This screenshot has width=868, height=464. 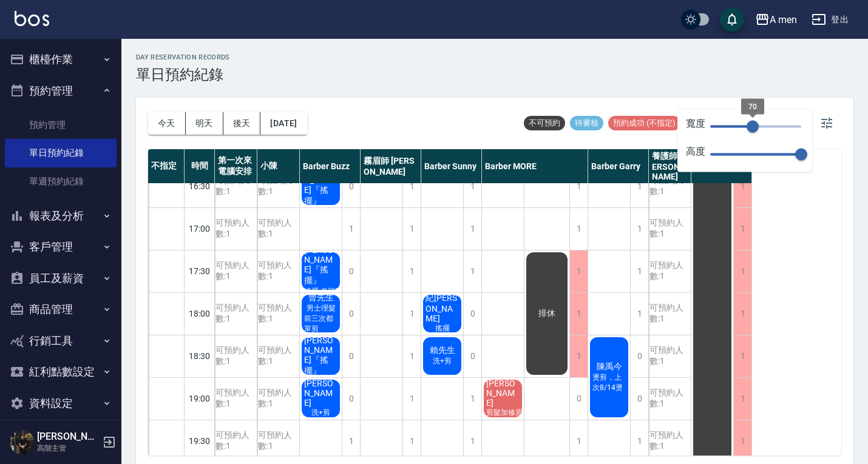 I want to click on span: 燙剪，上次8/14燙, so click(x=609, y=382).